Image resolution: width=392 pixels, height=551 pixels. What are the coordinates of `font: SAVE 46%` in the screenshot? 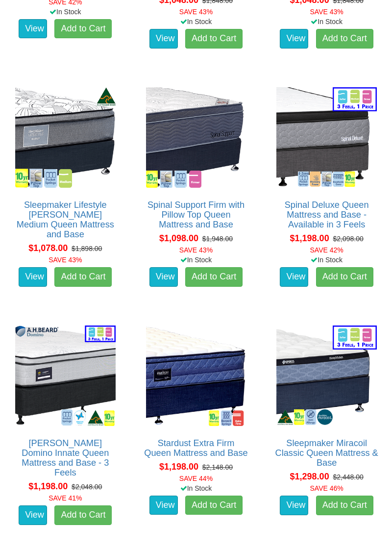 It's located at (327, 488).